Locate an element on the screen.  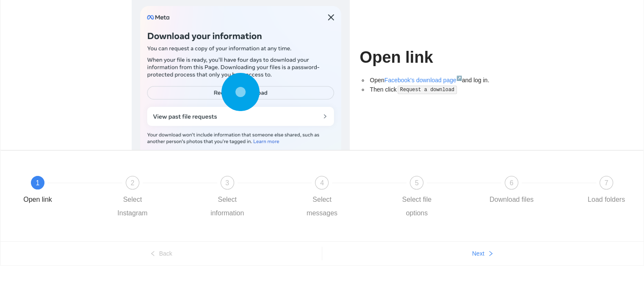
span: 6 is located at coordinates (511, 182).